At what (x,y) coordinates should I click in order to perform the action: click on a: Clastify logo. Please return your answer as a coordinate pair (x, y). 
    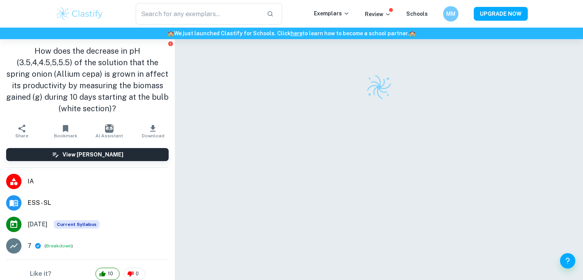
    Looking at the image, I should click on (80, 14).